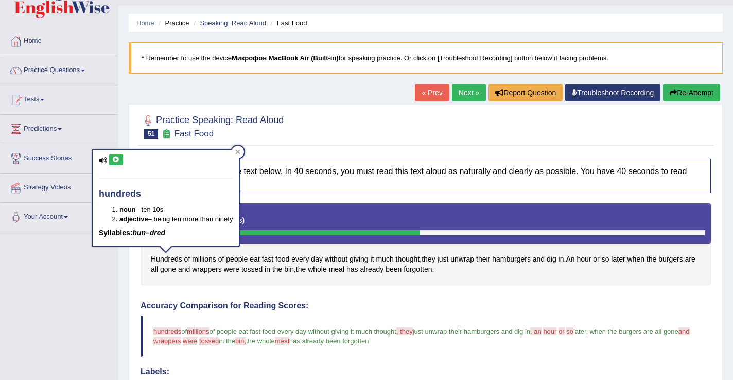 The height and width of the screenshot is (380, 733). I want to click on span: 51, so click(151, 134).